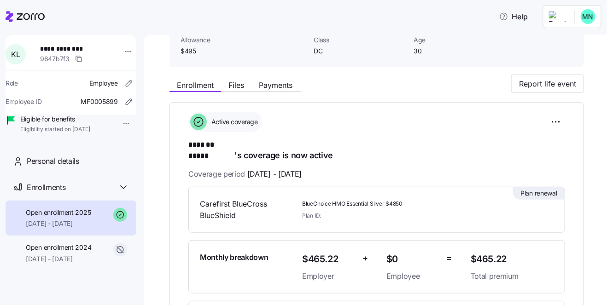  What do you see at coordinates (247, 210) in the screenshot?
I see `span: Carefirst BlueCross BlueShield` at bounding box center [247, 210].